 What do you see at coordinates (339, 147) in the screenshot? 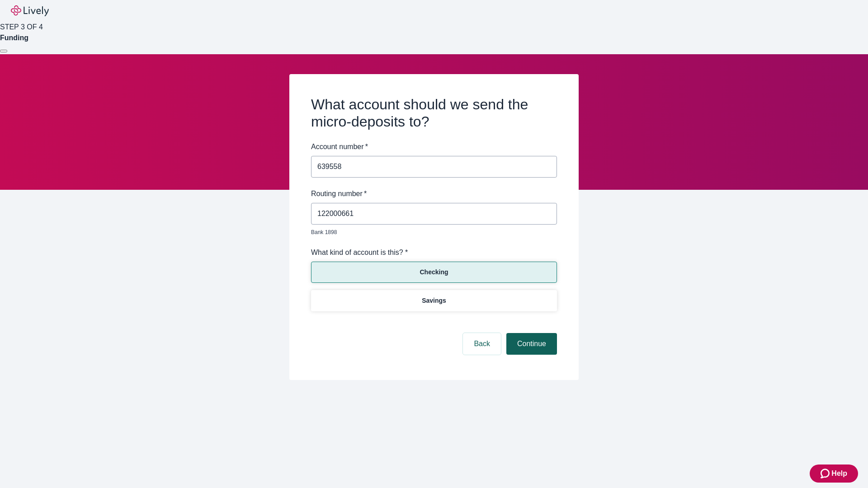
I see `label: Account number` at bounding box center [339, 147].